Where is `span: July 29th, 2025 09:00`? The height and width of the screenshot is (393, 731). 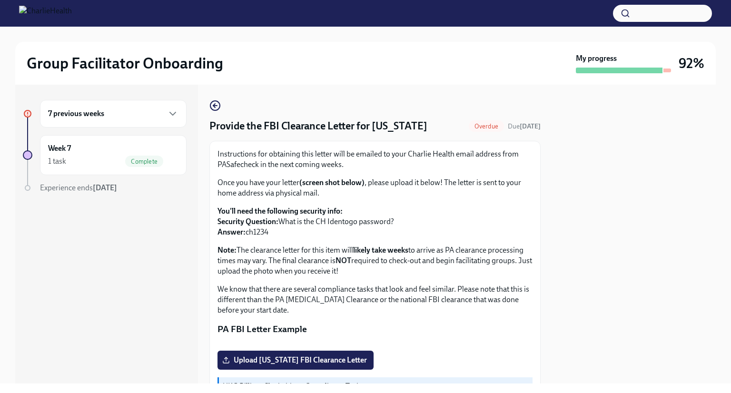 span: July 29th, 2025 09:00 is located at coordinates (524, 126).